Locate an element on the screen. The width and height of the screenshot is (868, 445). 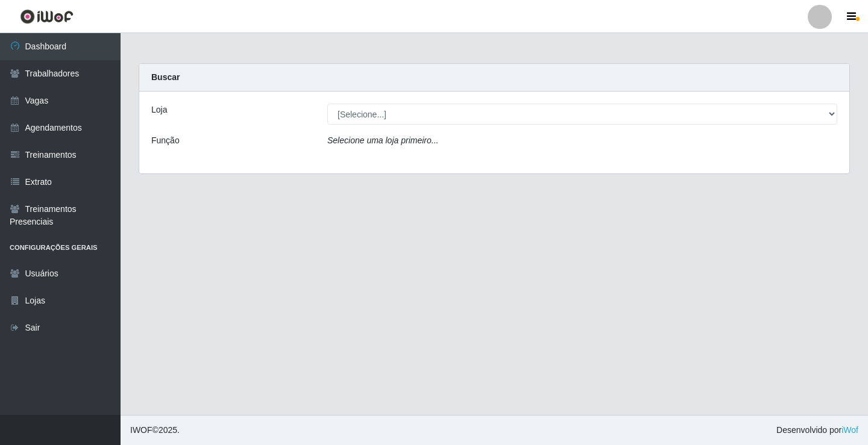
span: Desenvolvido por is located at coordinates (817, 430).